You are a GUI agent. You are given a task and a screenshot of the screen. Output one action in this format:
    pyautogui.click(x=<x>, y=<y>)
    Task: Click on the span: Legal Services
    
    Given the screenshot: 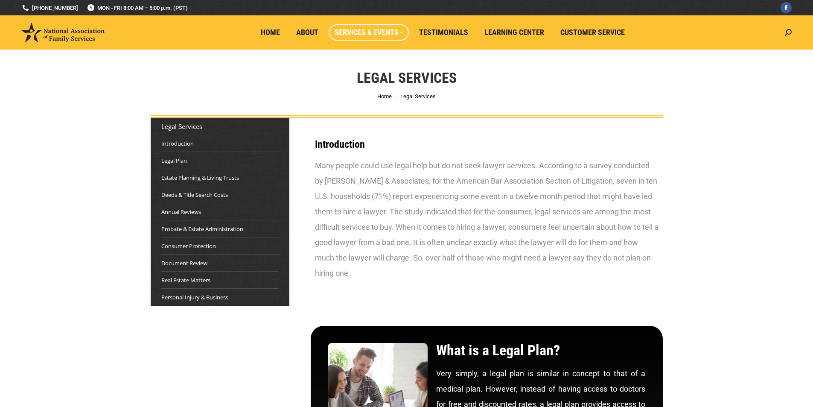 What is the action you would take?
    pyautogui.click(x=418, y=96)
    